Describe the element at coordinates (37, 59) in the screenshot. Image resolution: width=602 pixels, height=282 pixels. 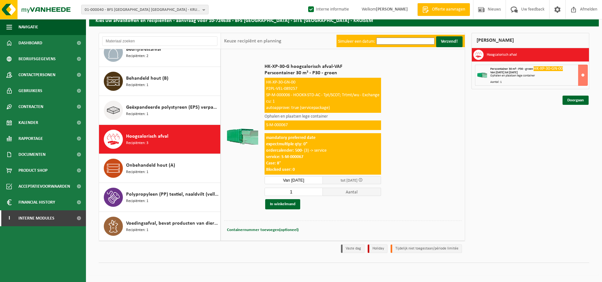
I see `span: Bedrijfsgegevens` at that location.